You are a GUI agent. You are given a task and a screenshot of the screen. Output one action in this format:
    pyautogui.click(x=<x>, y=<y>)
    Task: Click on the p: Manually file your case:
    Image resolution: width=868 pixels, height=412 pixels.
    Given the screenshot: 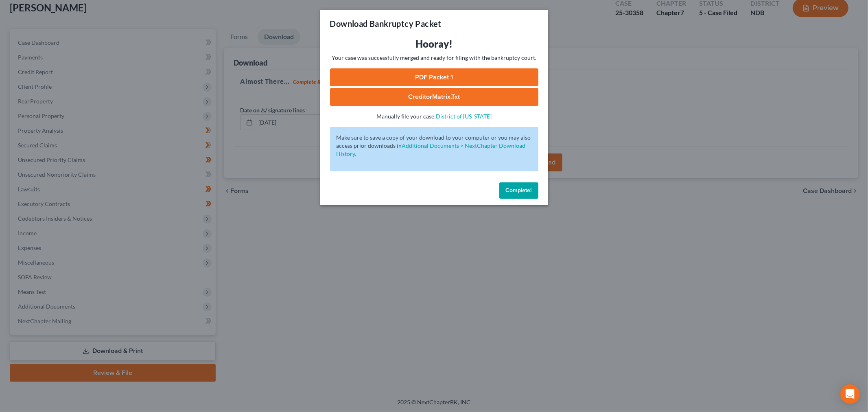 What is the action you would take?
    pyautogui.click(x=435, y=116)
    